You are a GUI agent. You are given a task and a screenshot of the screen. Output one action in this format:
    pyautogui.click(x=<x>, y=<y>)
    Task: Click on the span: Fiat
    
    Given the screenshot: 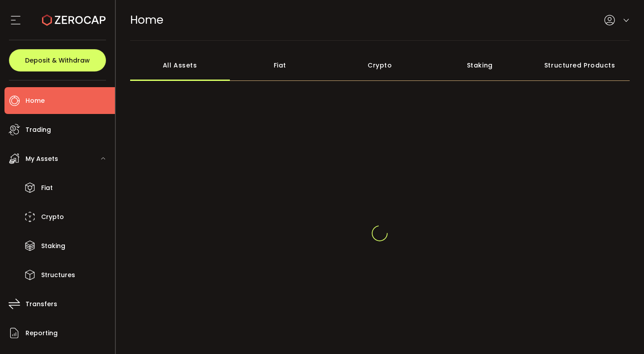 What is the action you would take?
    pyautogui.click(x=47, y=188)
    